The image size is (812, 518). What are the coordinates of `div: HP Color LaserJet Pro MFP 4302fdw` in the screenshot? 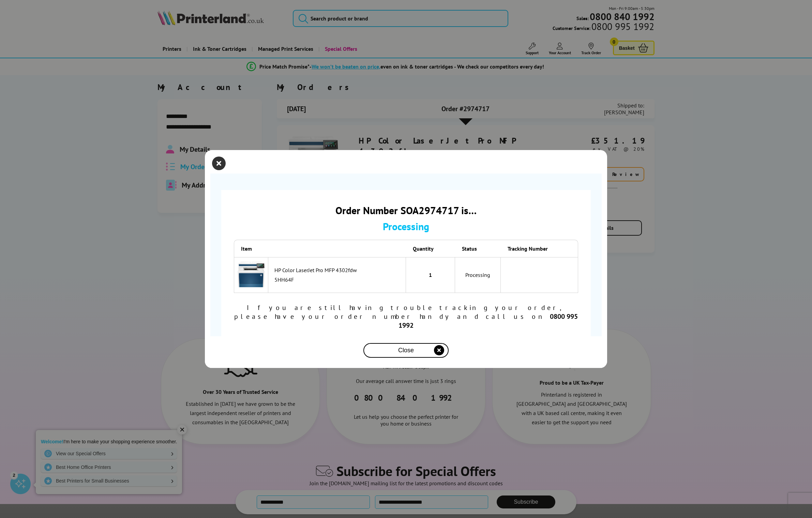 It's located at (338, 270).